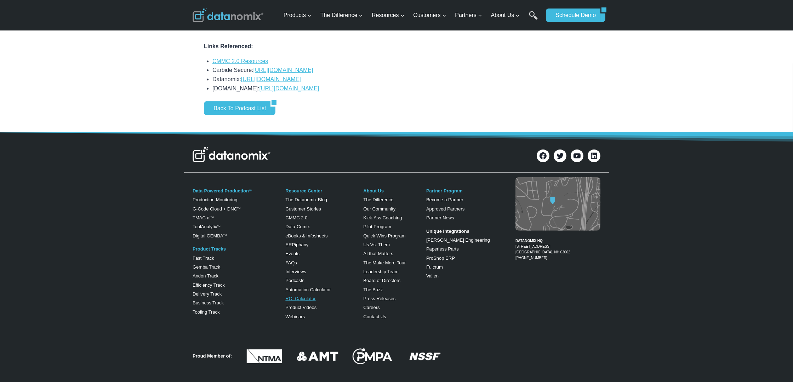 The image size is (793, 382). What do you see at coordinates (203, 217) in the screenshot?
I see `a: TMAC aiTM` at bounding box center [203, 217].